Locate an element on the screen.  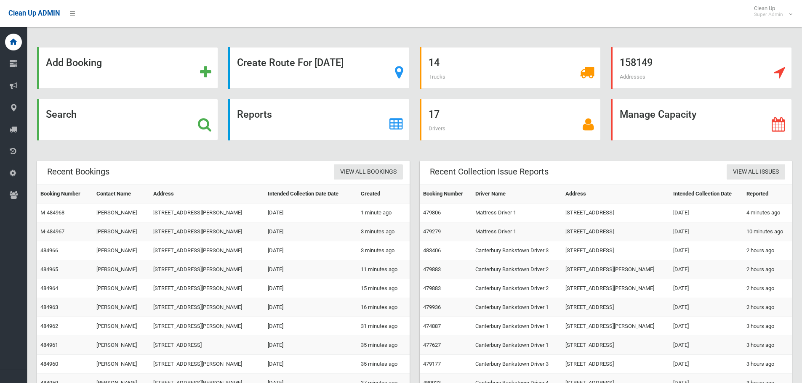
a: 479936 is located at coordinates (432, 307).